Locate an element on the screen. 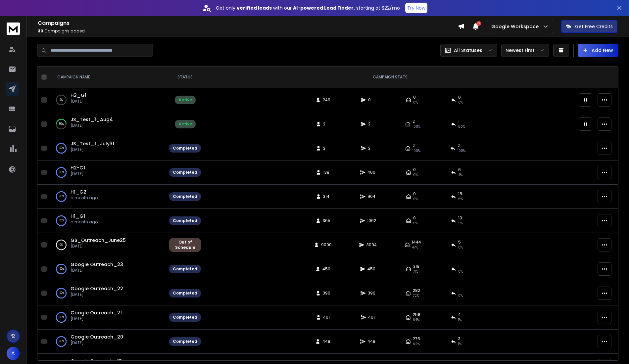 This screenshot has height=364, width=629. span: 62 % is located at coordinates (416, 344).